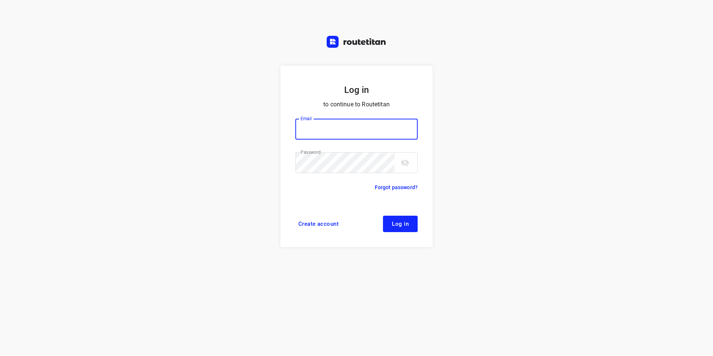 The image size is (713, 356). What do you see at coordinates (396, 187) in the screenshot?
I see `a: Forgot password?` at bounding box center [396, 187].